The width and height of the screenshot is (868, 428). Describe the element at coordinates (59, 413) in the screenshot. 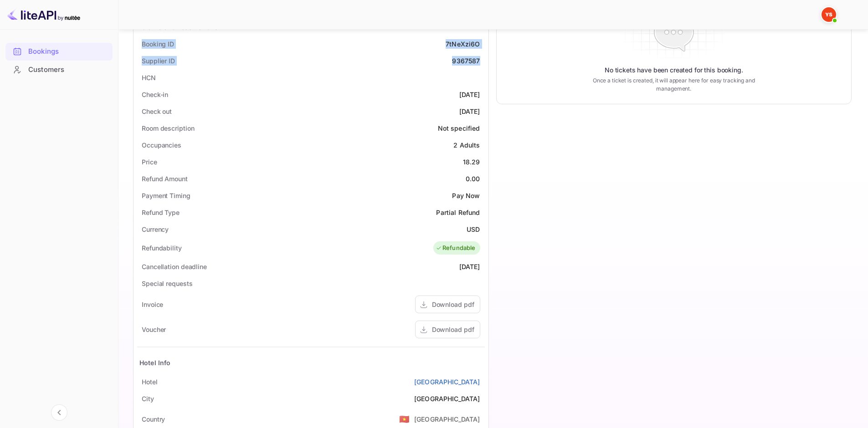

I see `button: Collapse navigation` at that location.